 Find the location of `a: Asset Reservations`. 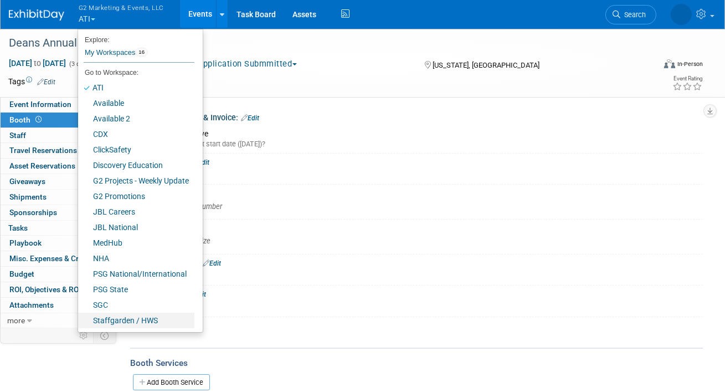

a: Asset Reservations is located at coordinates (58, 166).